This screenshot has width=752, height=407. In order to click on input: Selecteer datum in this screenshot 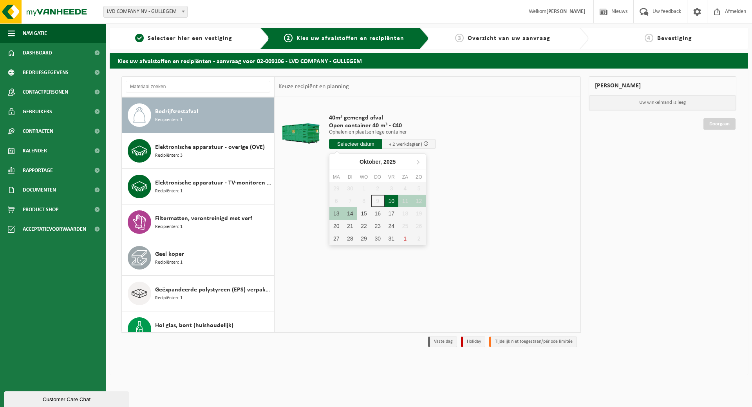, I will do `click(356, 144)`.